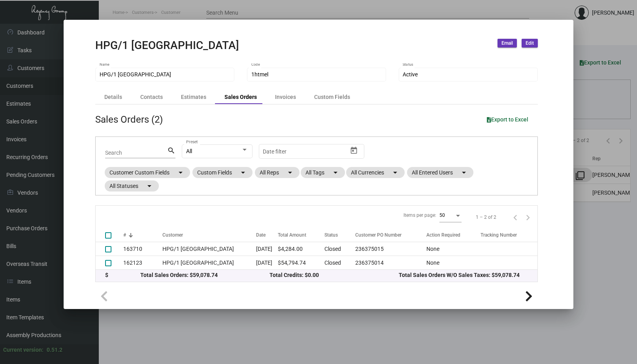  Describe the element at coordinates (148, 172) in the screenshot. I see `mat-chip: Customer Custom Fields` at that location.